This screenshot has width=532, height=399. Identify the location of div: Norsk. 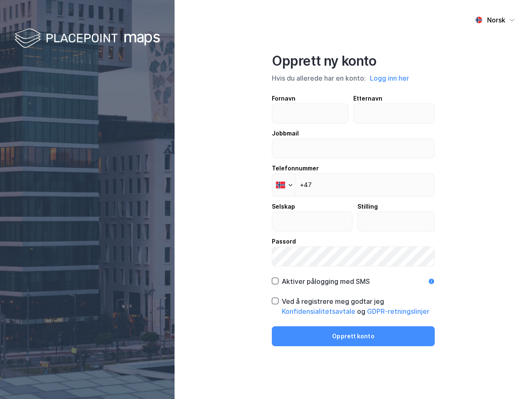
(496, 20).